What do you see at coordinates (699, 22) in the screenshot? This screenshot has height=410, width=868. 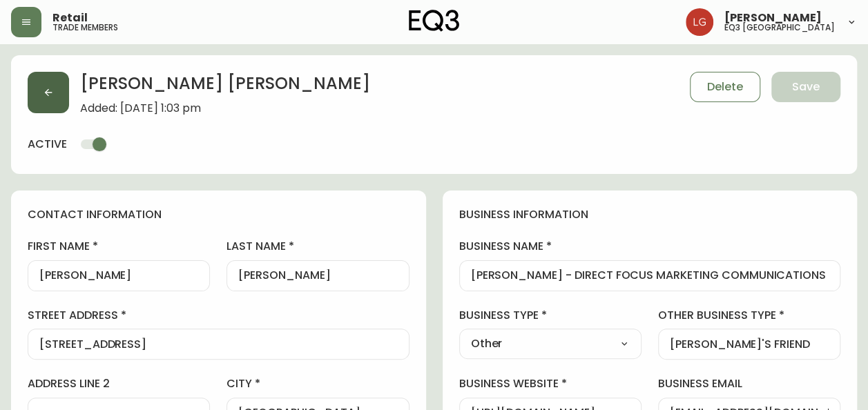 I see `img: da6fc1c196b8cb7038979a7df6c040e1` at bounding box center [699, 22].